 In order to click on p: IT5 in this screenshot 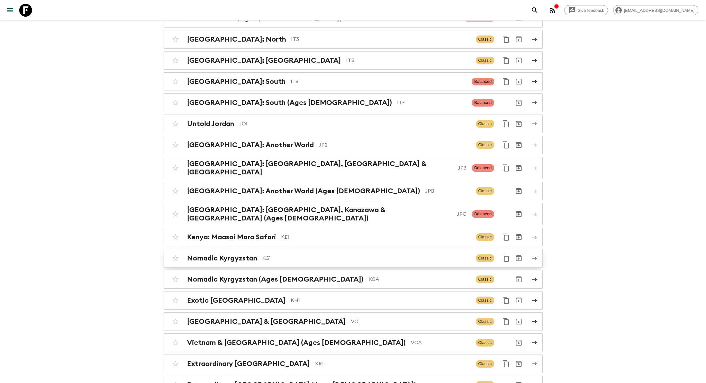, I will do `click(408, 61)`.